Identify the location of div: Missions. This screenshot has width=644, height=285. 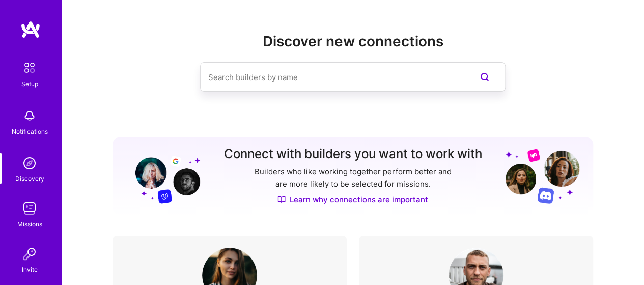
(30, 224).